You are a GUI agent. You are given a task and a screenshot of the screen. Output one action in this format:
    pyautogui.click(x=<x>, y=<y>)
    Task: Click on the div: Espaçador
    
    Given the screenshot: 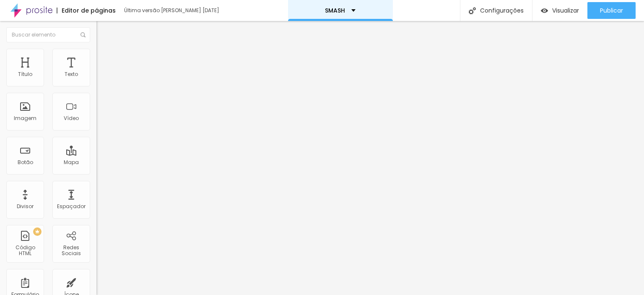 What is the action you would take?
    pyautogui.click(x=72, y=207)
    